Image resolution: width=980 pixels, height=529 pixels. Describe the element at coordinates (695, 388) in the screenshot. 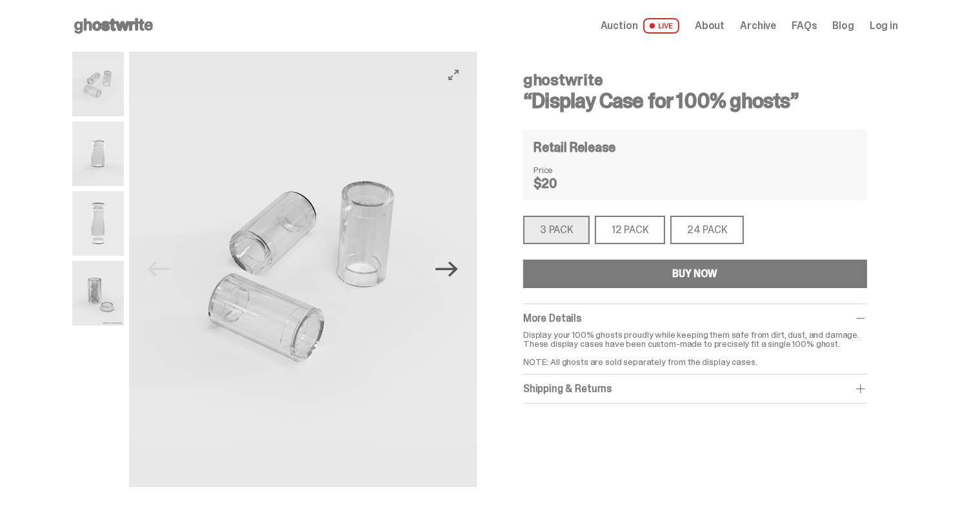

I see `div: Shipping & Returns` at that location.